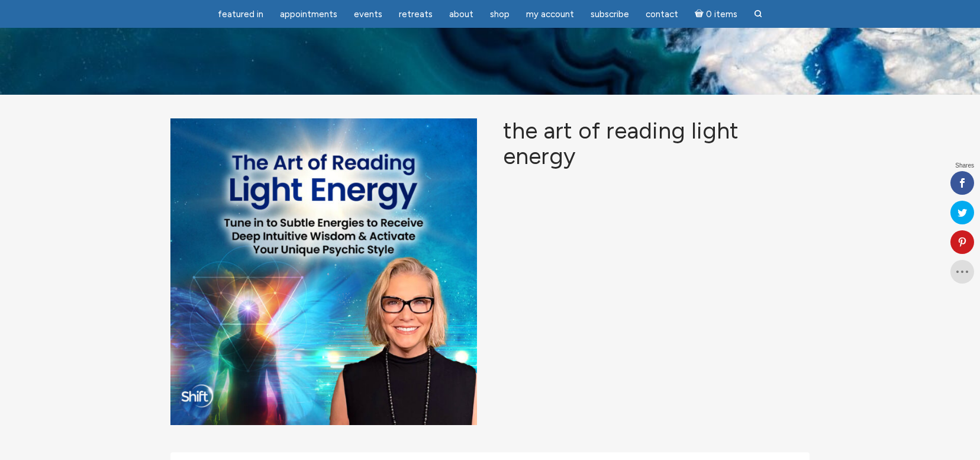 The height and width of the screenshot is (460, 980). Describe the element at coordinates (722, 14) in the screenshot. I see `span: 0 items` at that location.